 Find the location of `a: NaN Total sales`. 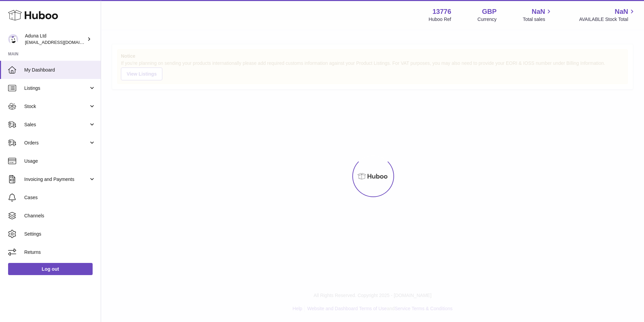

a: NaN Total sales is located at coordinates (537, 15).